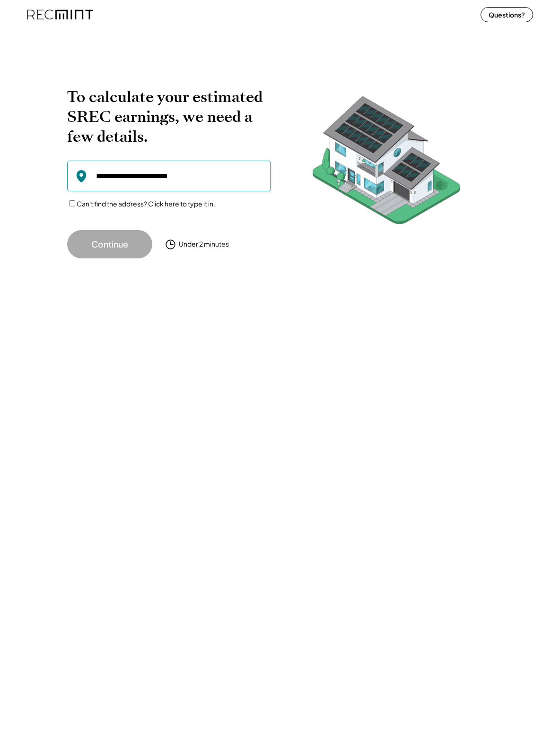 The image size is (560, 736). Describe the element at coordinates (60, 14) in the screenshot. I see `img: recmint-logotype%403x%20%281%29.jpeg` at that location.